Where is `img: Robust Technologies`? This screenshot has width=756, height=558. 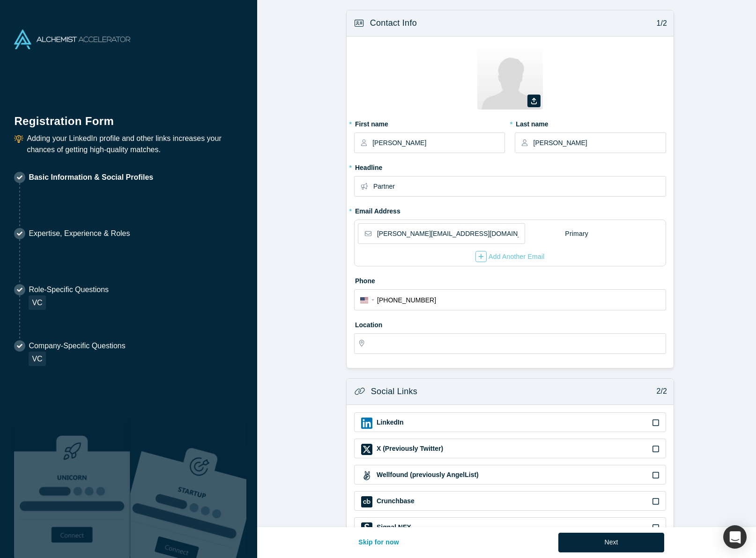 img: Robust Technologies is located at coordinates (72, 489).